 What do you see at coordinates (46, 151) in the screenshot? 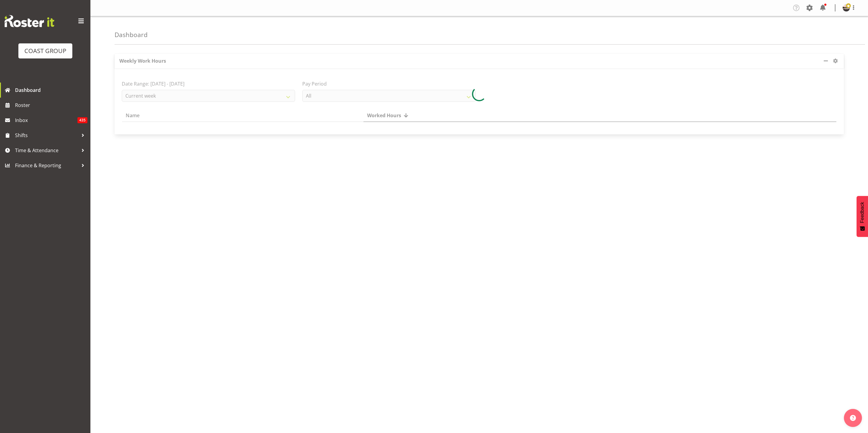
I see `span: Time & Attendance` at bounding box center [46, 151].